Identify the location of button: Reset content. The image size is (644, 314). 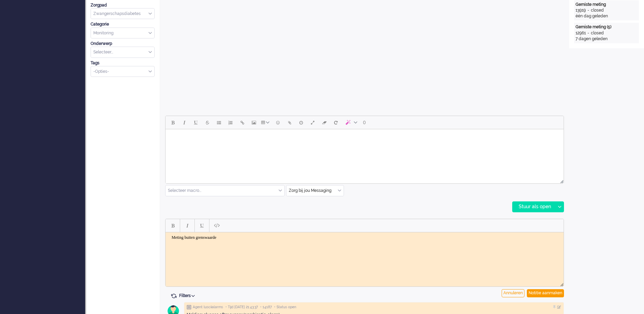
(336, 123).